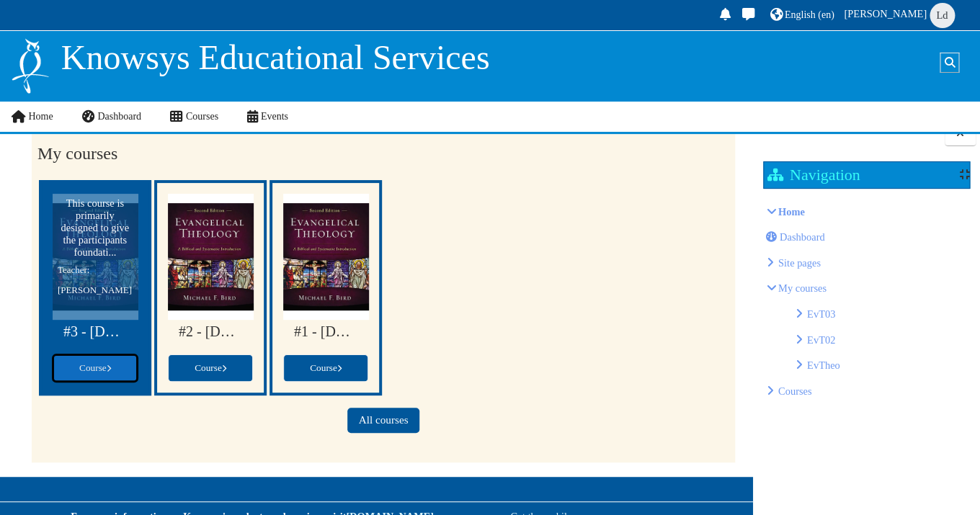  What do you see at coordinates (156, 117) in the screenshot?
I see `nav: Site links` at bounding box center [156, 117].